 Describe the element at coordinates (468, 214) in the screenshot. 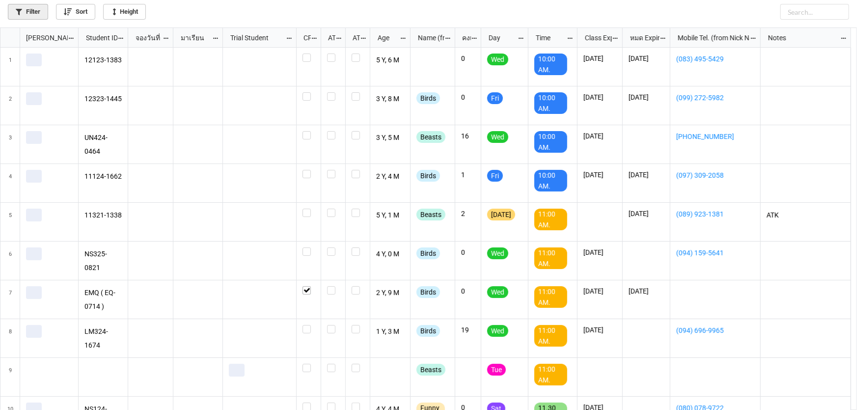

I see `p: 2` at that location.